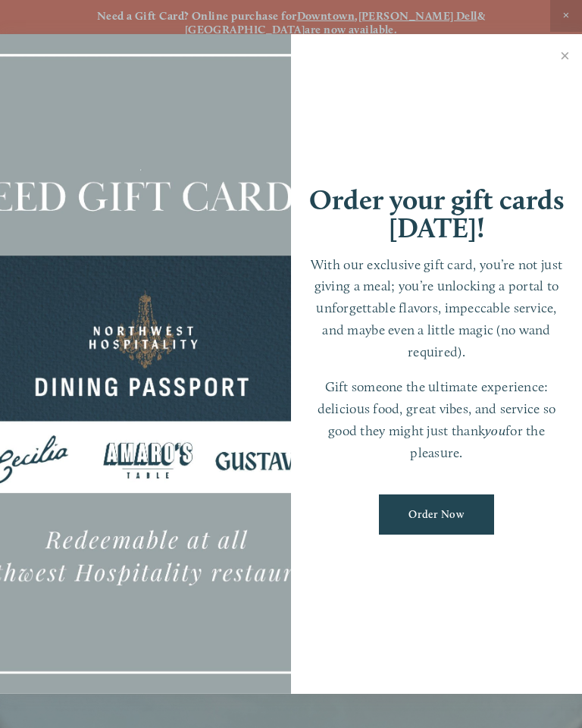 Image resolution: width=582 pixels, height=728 pixels. What do you see at coordinates (495, 430) in the screenshot?
I see `em: you` at bounding box center [495, 430].